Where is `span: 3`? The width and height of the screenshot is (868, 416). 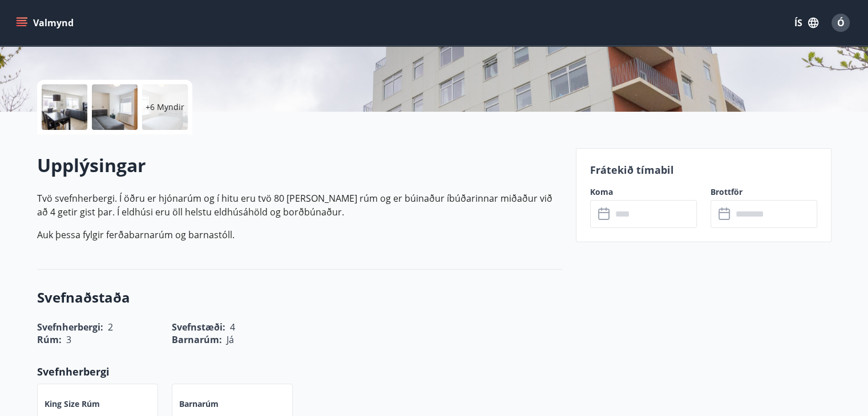
span: 3 is located at coordinates (69, 340).